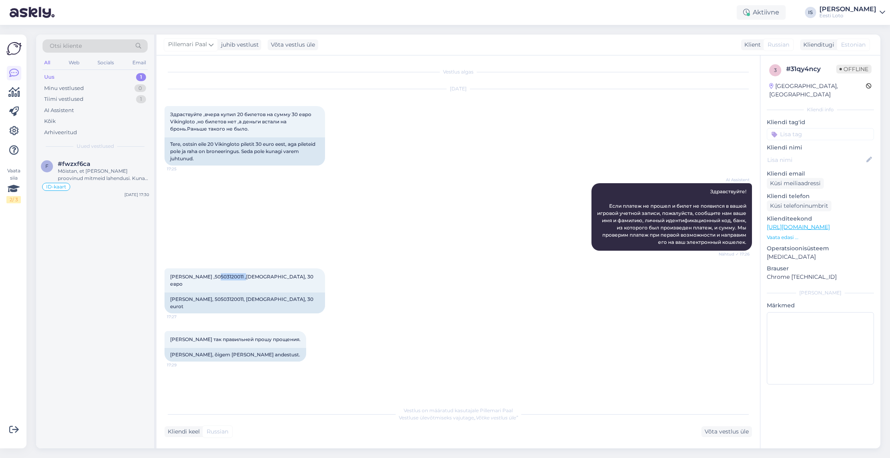 The image size is (890, 458). I want to click on input: Lisa nimi, so click(816, 160).